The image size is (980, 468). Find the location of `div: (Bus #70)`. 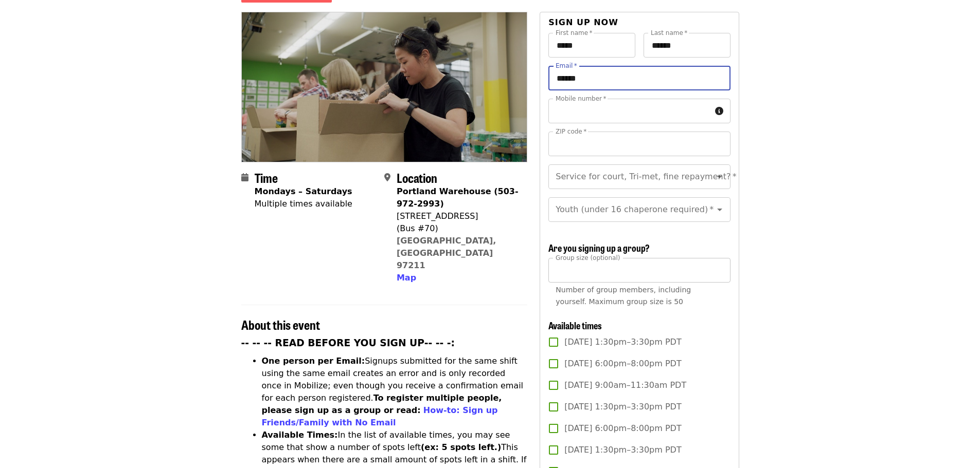

div: (Bus #70) is located at coordinates (458, 229).